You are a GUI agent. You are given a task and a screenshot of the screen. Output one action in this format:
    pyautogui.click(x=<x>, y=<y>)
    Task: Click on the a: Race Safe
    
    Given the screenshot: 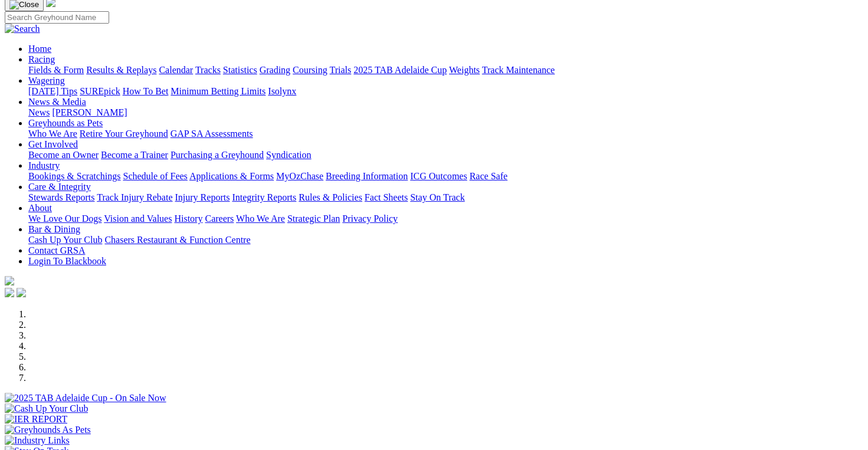 What is the action you would take?
    pyautogui.click(x=488, y=176)
    